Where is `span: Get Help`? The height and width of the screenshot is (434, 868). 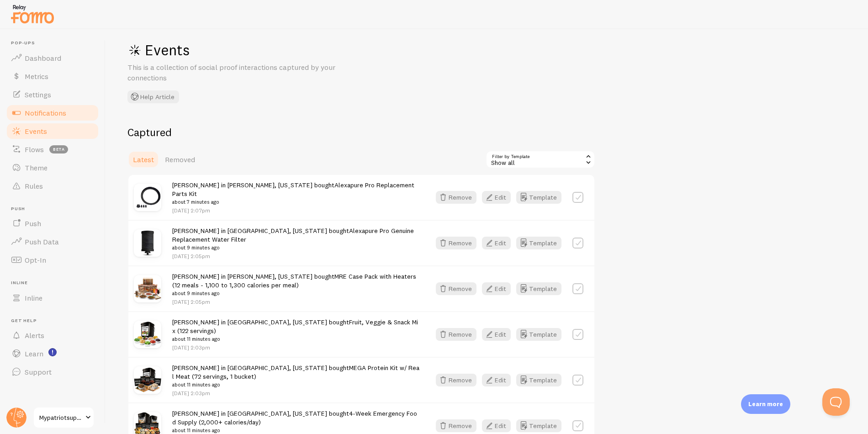 span: Get Help is located at coordinates (55, 321).